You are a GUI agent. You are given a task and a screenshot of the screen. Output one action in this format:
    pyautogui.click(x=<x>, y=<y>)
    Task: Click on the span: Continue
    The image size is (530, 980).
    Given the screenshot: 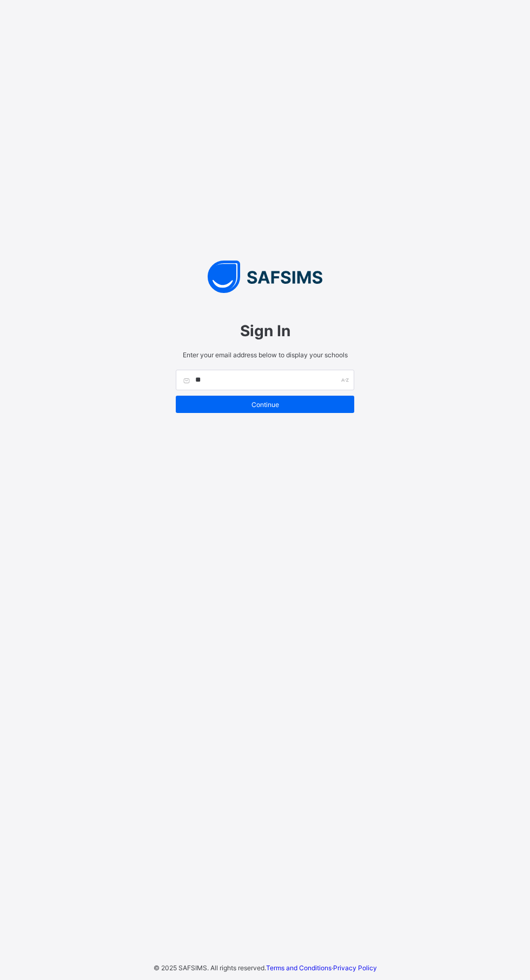 What is the action you would take?
    pyautogui.click(x=265, y=404)
    